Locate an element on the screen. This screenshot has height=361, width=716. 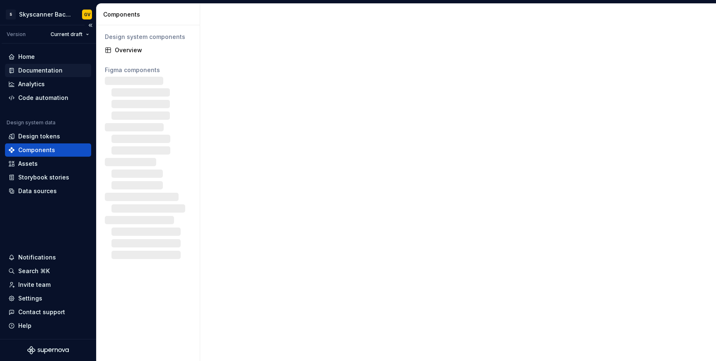
a: Assets is located at coordinates (48, 164).